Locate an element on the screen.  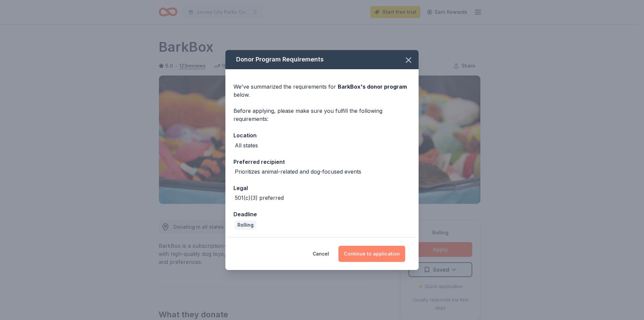
button: Continue to application is located at coordinates (372, 254).